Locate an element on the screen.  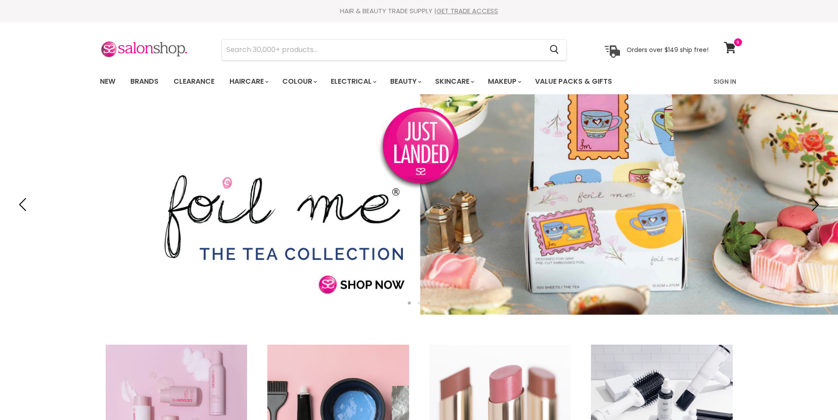
li: Page dot 2 is located at coordinates (419, 302).